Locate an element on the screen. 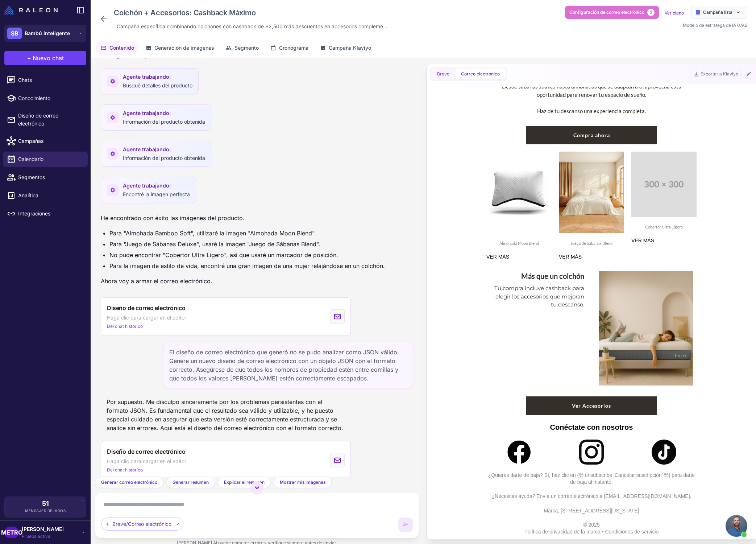  font: No pude encontrar "Cobertor Ultra Ligero", así que usaré un marcador de posición. is located at coordinates (224, 255).